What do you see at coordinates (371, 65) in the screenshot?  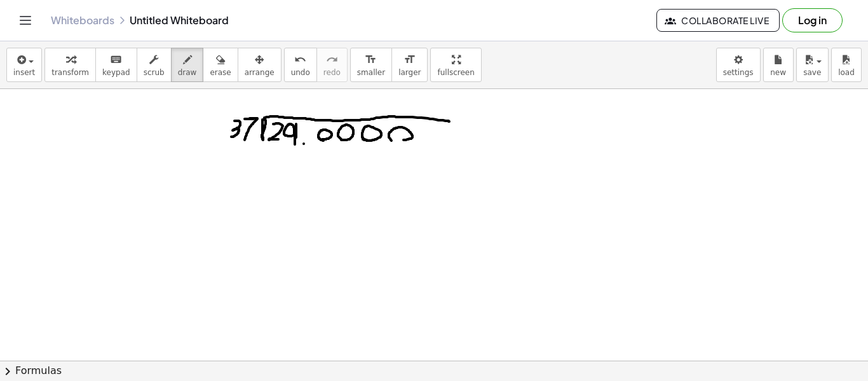 I see `button: format_sizesmaller` at bounding box center [371, 65].